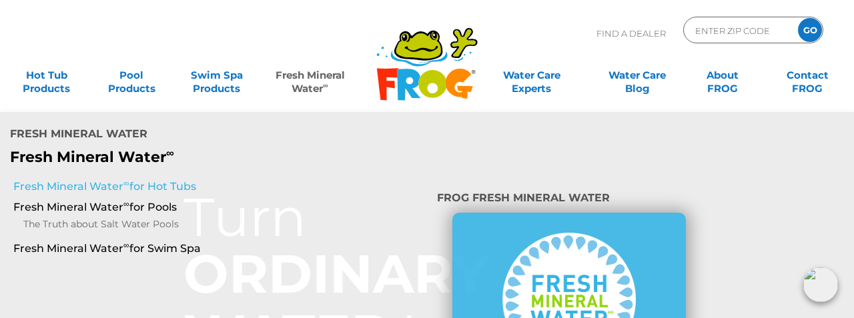 Image resolution: width=854 pixels, height=318 pixels. Describe the element at coordinates (149, 207) in the screenshot. I see `a: Fresh Mineral Water∞for Pools` at that location.